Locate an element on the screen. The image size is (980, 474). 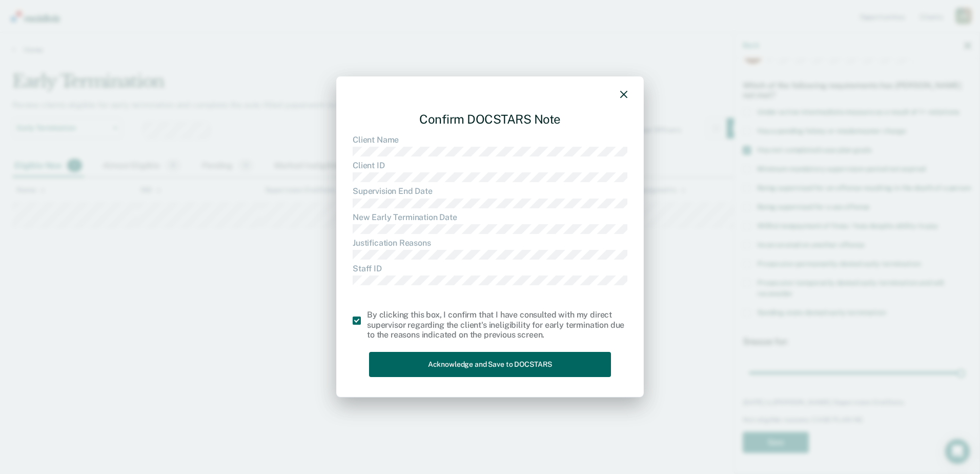
div: Confirm DOCSTARS Note is located at coordinates (490, 119).